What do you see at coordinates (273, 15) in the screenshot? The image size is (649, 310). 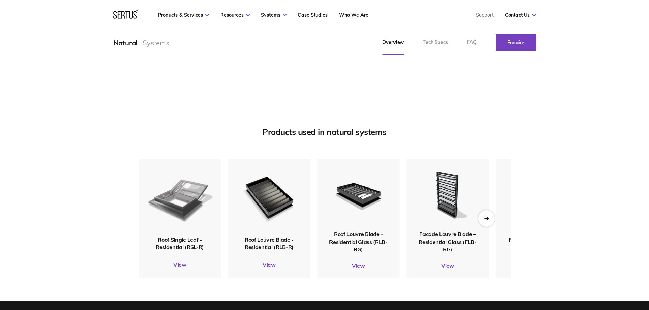 I see `a: Systems` at bounding box center [273, 15].